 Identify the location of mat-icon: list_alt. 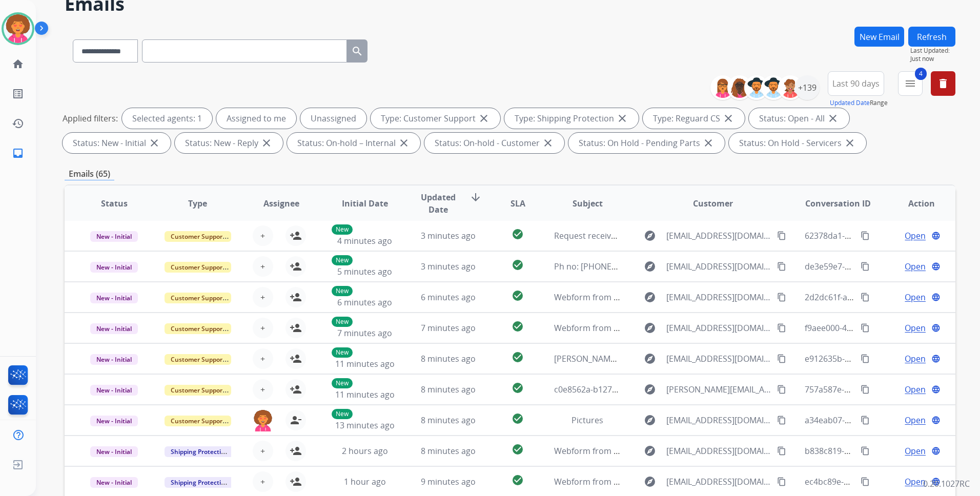
(18, 94).